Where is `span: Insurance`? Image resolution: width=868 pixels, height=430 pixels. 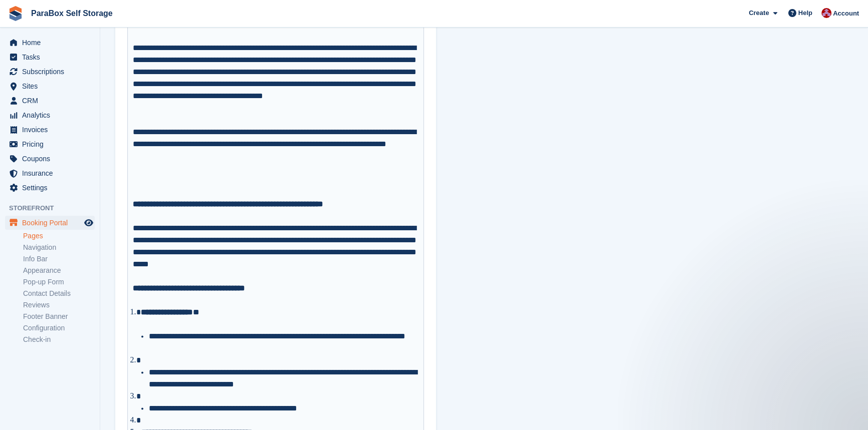 span: Insurance is located at coordinates (52, 173).